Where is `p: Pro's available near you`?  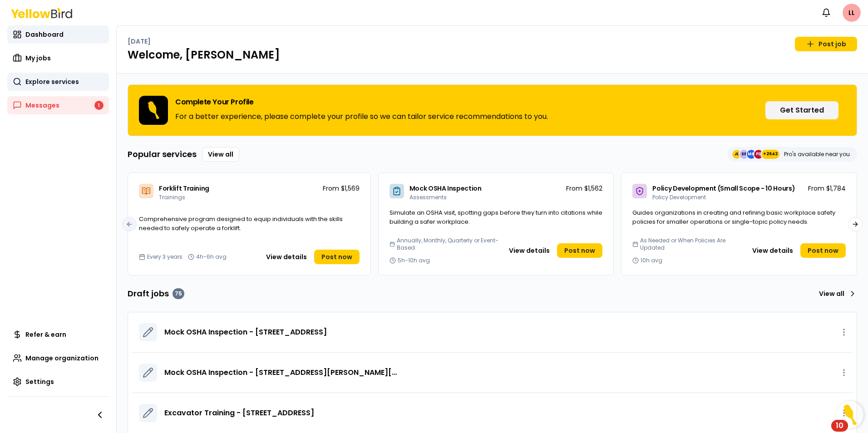
p: Pro's available near you is located at coordinates (817, 154).